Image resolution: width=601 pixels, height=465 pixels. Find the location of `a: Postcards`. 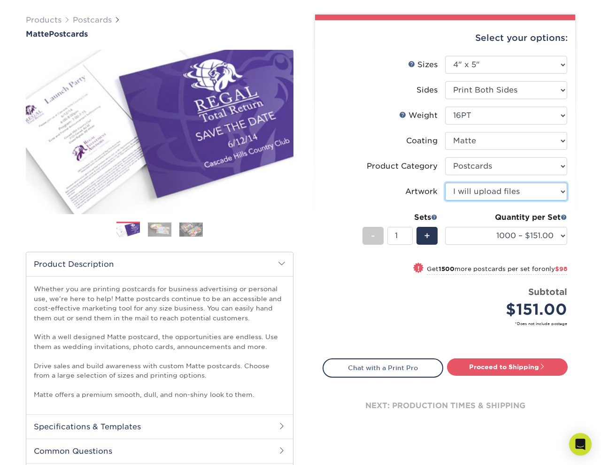

a: Postcards is located at coordinates (92, 20).